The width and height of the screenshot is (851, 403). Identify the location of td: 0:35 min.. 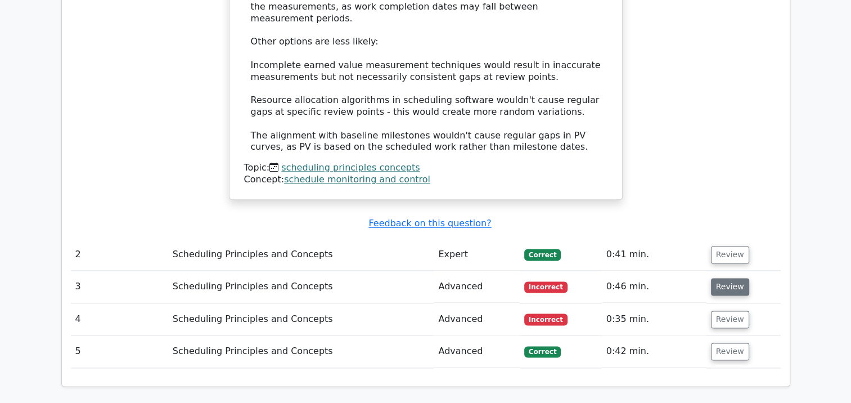
(654, 319).